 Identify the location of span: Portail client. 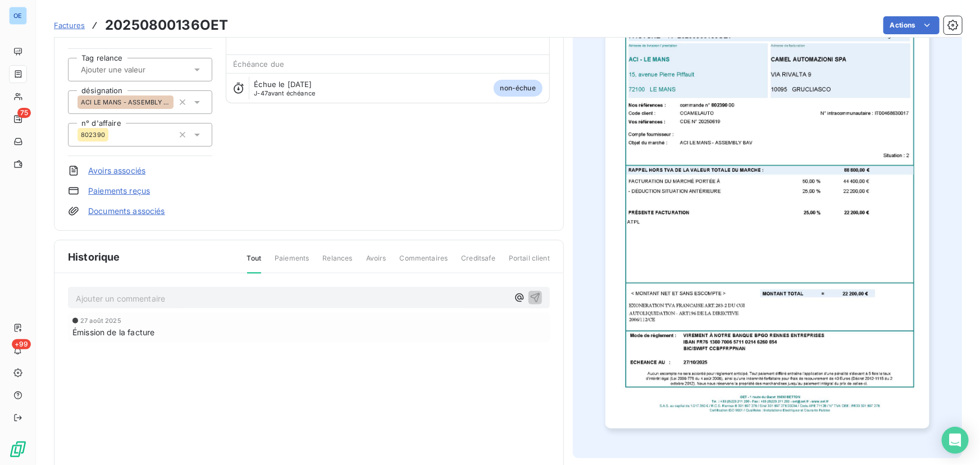
(529, 263).